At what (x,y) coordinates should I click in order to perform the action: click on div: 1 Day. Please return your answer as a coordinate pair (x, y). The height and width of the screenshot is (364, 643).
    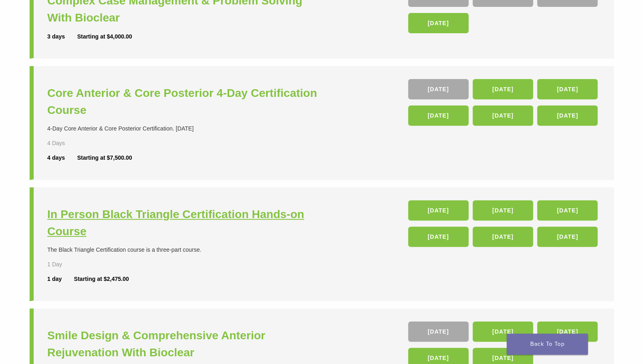
    Looking at the image, I should click on (68, 264).